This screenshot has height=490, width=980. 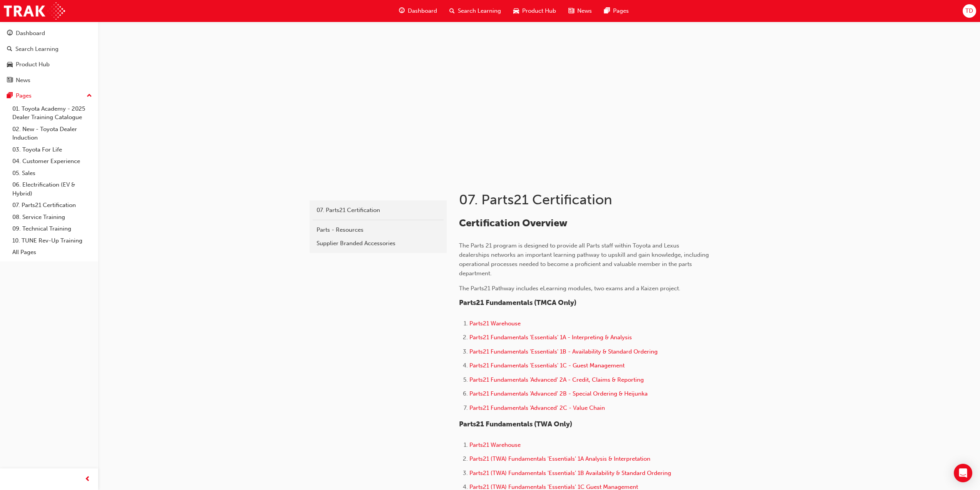 What do you see at coordinates (379, 210) in the screenshot?
I see `div: 07. Parts21 Certification` at bounding box center [379, 210].